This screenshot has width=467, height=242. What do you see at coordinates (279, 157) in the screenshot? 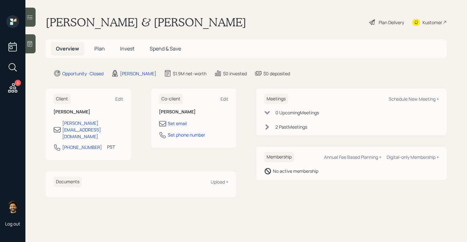
I see `h6: Membership` at bounding box center [279, 157].